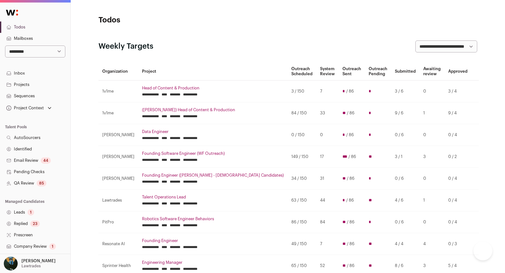 This screenshot has width=505, height=273. What do you see at coordinates (327, 113) in the screenshot?
I see `td: 33` at bounding box center [327, 113].